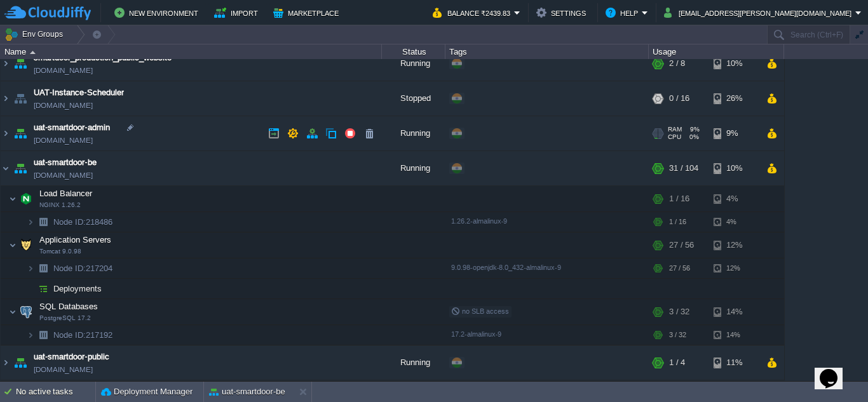 This screenshot has height=402, width=868. Describe the element at coordinates (76, 239) in the screenshot. I see `a: Application ServersTomcat 9.0.98` at that location.